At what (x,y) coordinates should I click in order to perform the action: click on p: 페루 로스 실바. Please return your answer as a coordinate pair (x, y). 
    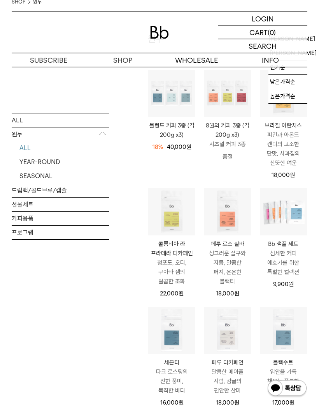
    Looking at the image, I should click on (228, 244).